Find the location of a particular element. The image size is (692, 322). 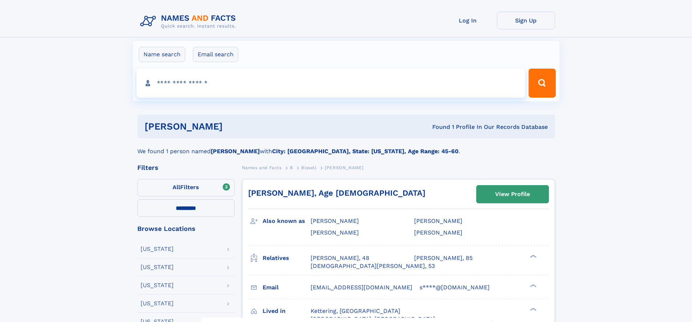

a: Bissell is located at coordinates (309, 167).